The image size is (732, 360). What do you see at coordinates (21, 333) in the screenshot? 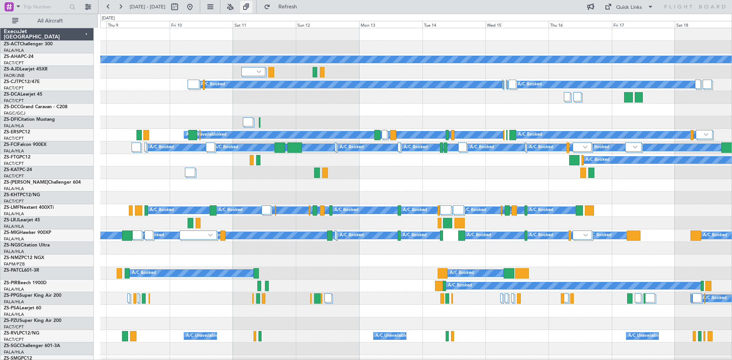
I see `a: ZS-RVLPC12/NG` at bounding box center [21, 333].